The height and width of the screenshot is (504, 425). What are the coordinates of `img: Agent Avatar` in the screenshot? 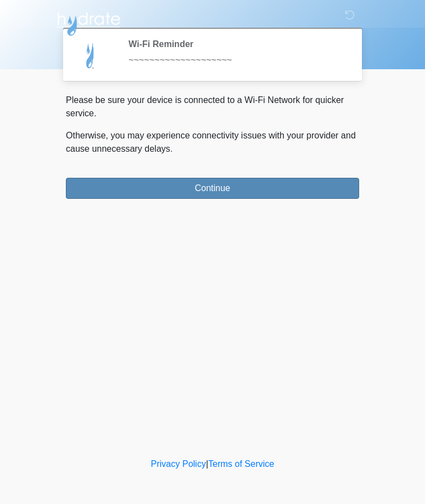 It's located at (91, 55).